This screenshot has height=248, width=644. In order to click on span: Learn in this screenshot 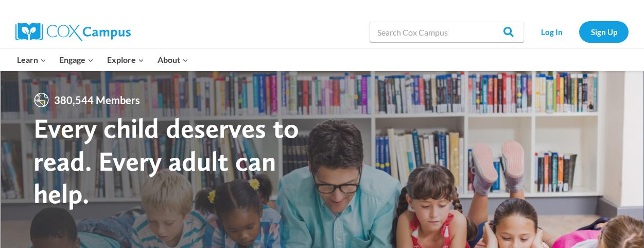, I will do `click(32, 60)`.